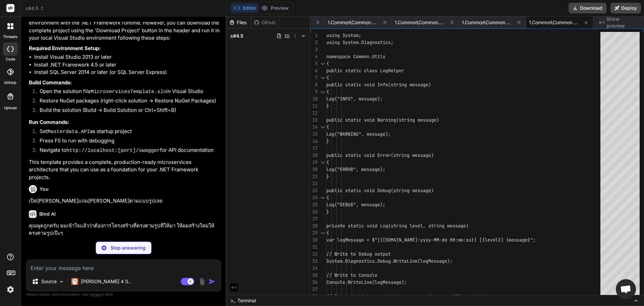  Describe the element at coordinates (367, 282) in the screenshot. I see `span: Console.WriteLine(logMessage);` at that location.